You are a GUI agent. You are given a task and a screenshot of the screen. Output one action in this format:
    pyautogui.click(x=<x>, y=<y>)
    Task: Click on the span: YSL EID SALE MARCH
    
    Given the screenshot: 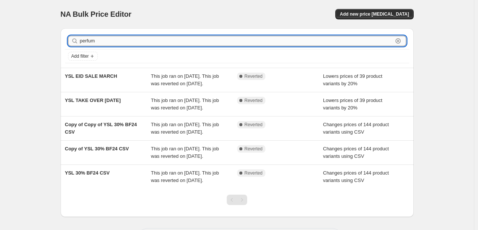 What is the action you would take?
    pyautogui.click(x=91, y=76)
    